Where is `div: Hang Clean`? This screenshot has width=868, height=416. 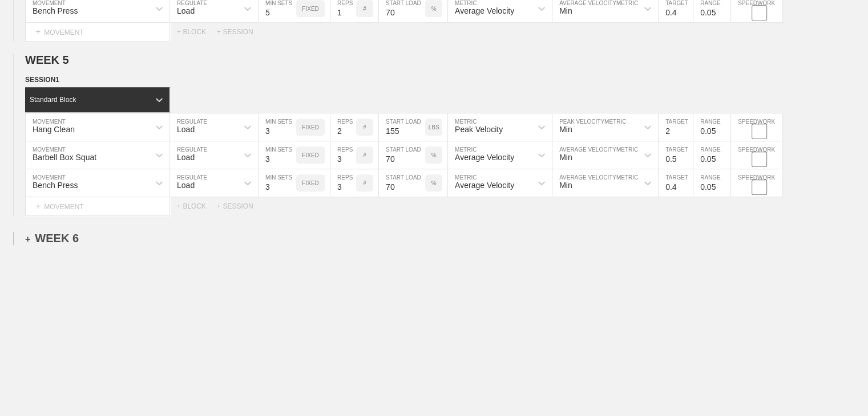 div: Hang Clean is located at coordinates (54, 130).